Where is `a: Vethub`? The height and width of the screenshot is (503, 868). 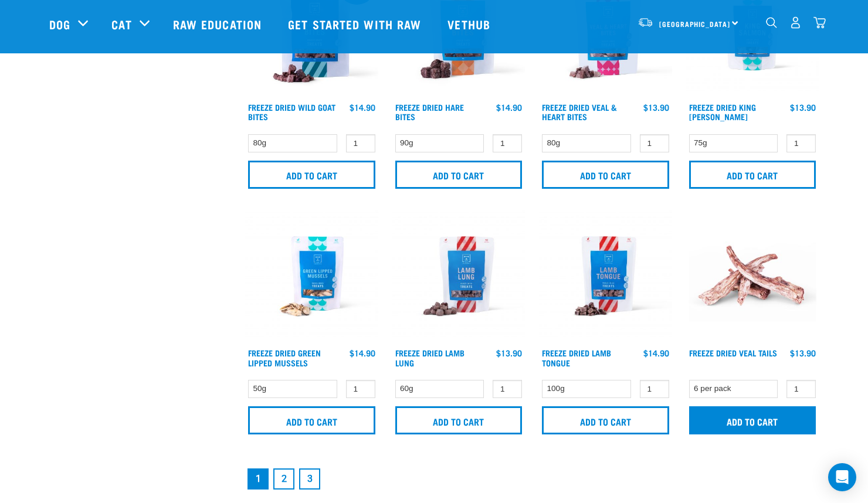 a: Vethub is located at coordinates (470, 24).